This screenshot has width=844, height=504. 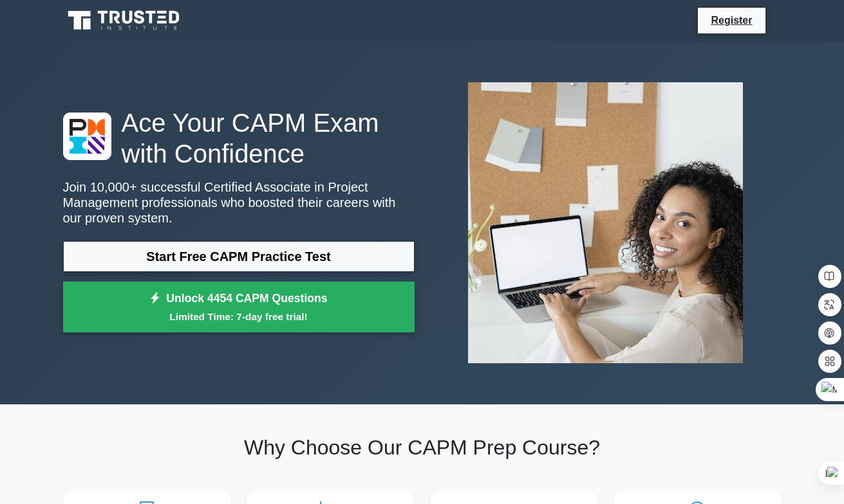 What do you see at coordinates (239, 317) in the screenshot?
I see `small: Limited Time: 7-day free trial!` at bounding box center [239, 317].